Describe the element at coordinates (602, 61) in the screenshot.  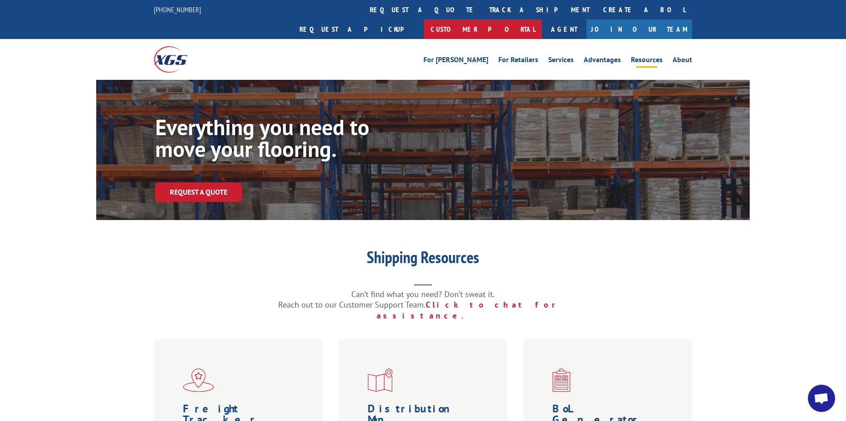
I see `a: Advantages` at that location.